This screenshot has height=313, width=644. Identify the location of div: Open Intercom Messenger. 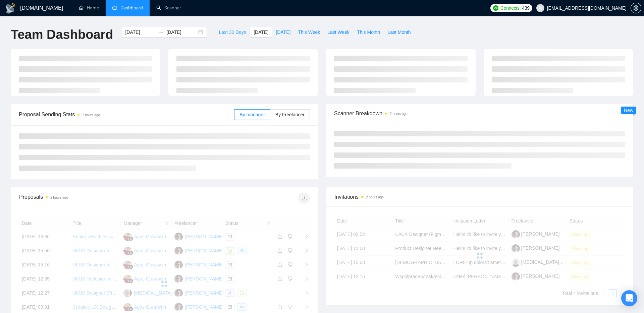
(629, 298).